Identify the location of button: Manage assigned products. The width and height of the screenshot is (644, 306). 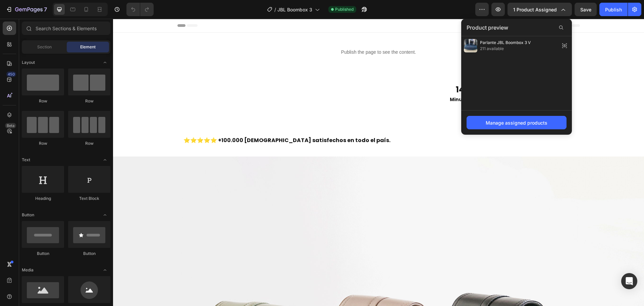
(517, 123).